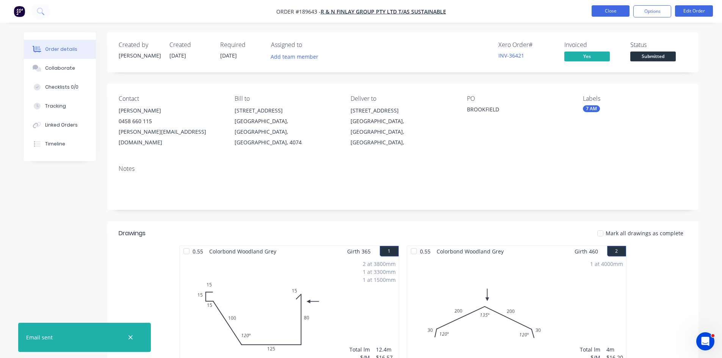  What do you see at coordinates (386, 350) in the screenshot?
I see `div: 12.4m` at bounding box center [386, 350].